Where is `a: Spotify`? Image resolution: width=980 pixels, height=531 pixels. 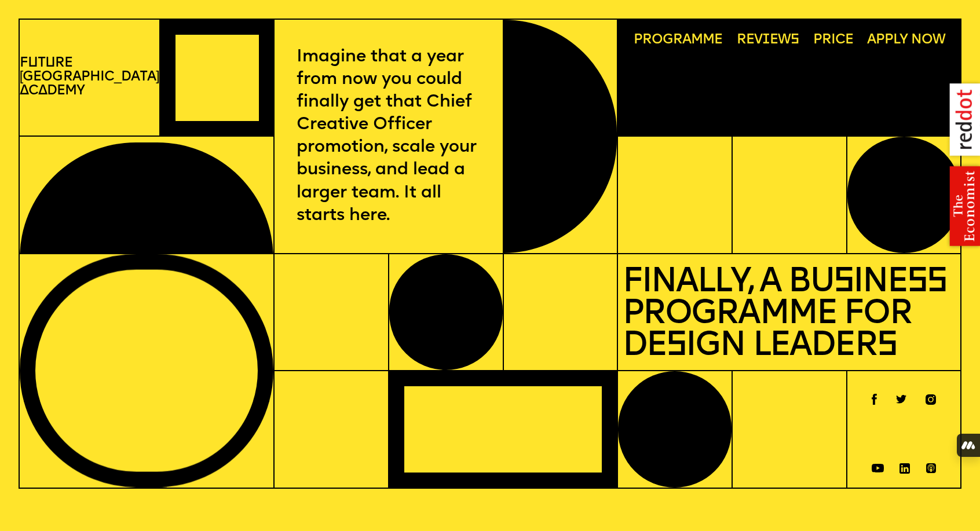 a: Spotify is located at coordinates (931, 463).